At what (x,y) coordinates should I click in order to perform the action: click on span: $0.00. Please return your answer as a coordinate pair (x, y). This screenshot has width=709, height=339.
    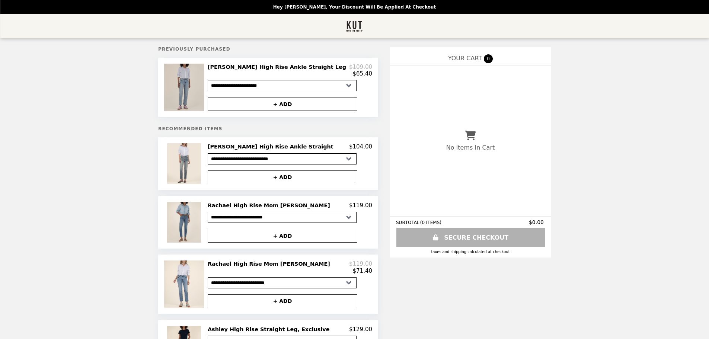
    Looking at the image, I should click on (537, 222).